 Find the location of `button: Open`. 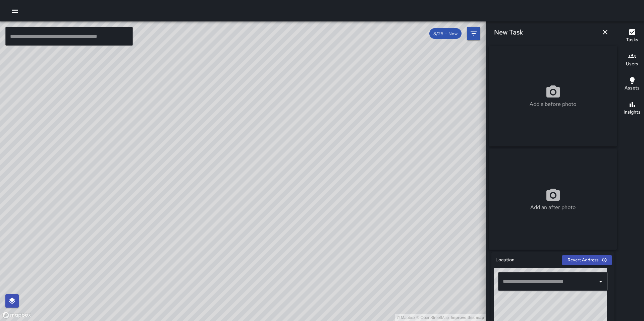

button: Open is located at coordinates (601, 282).